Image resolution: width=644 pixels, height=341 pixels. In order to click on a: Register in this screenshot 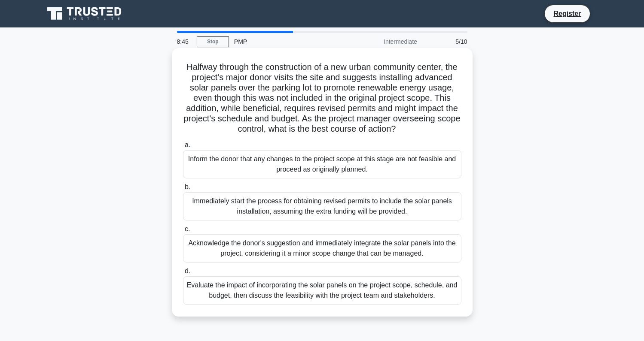, I will do `click(567, 13)`.